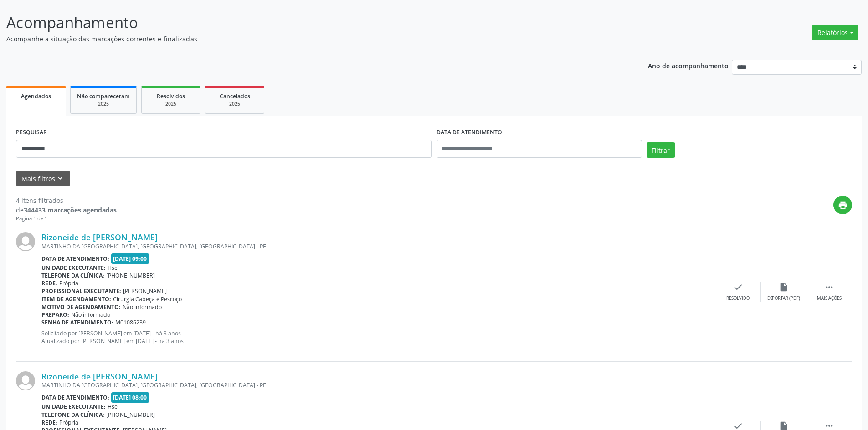  What do you see at coordinates (661, 151) in the screenshot?
I see `button: Filtrar` at bounding box center [661, 151].